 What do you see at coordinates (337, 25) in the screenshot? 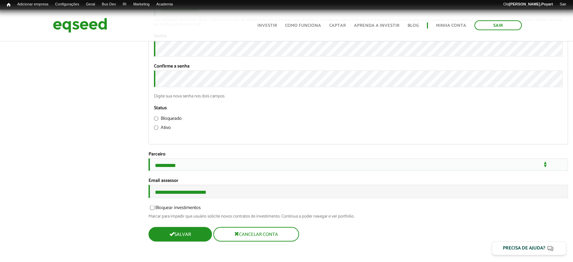
I see `a: Captar` at bounding box center [337, 25].